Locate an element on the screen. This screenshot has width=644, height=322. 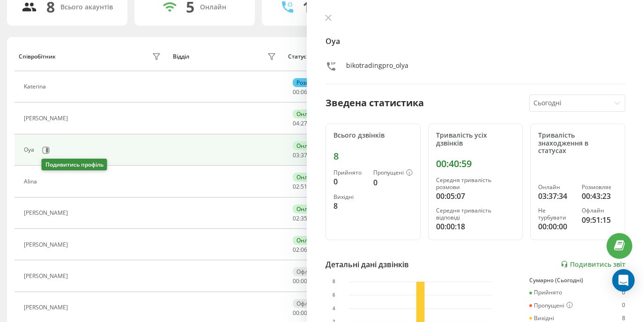
div: Середня тривалість розмови is located at coordinates (475, 183).